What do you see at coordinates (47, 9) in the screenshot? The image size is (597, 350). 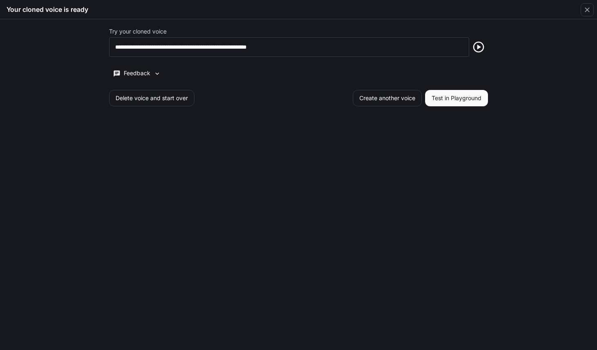 I see `h5: Your cloned voice is ready` at bounding box center [47, 9].